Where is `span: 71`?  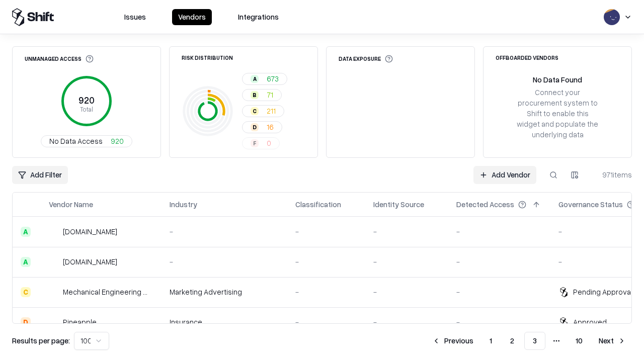
span: 71 is located at coordinates (270, 95).